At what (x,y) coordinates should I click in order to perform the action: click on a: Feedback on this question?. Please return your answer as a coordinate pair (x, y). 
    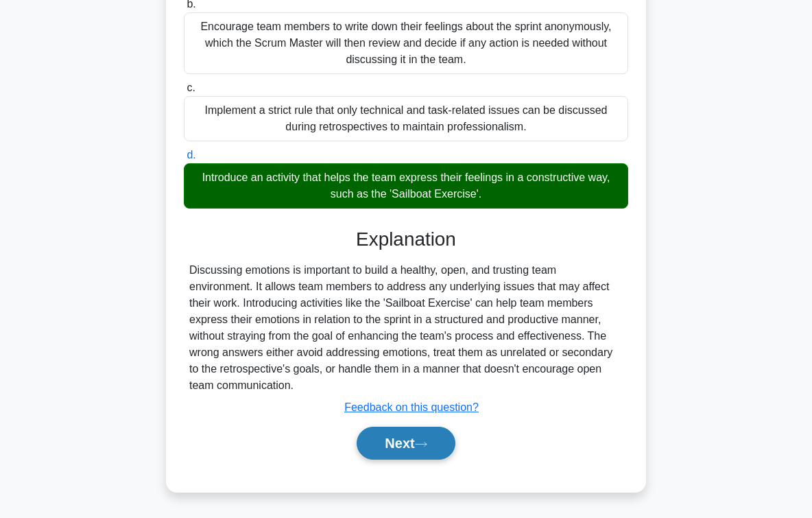
    Looking at the image, I should click on (411, 407).